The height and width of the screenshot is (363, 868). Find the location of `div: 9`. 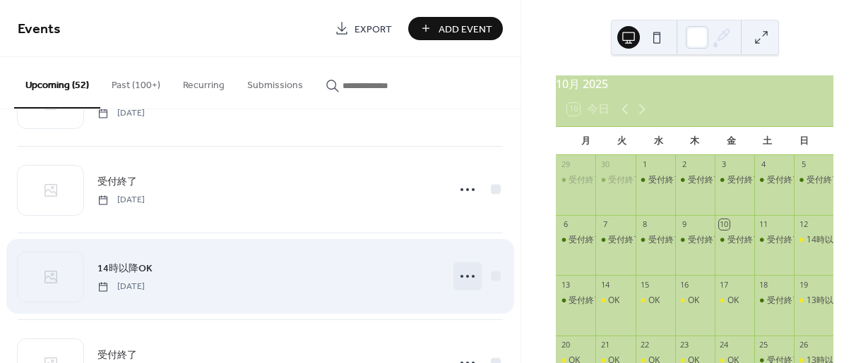

div: 9 is located at coordinates (684, 224).